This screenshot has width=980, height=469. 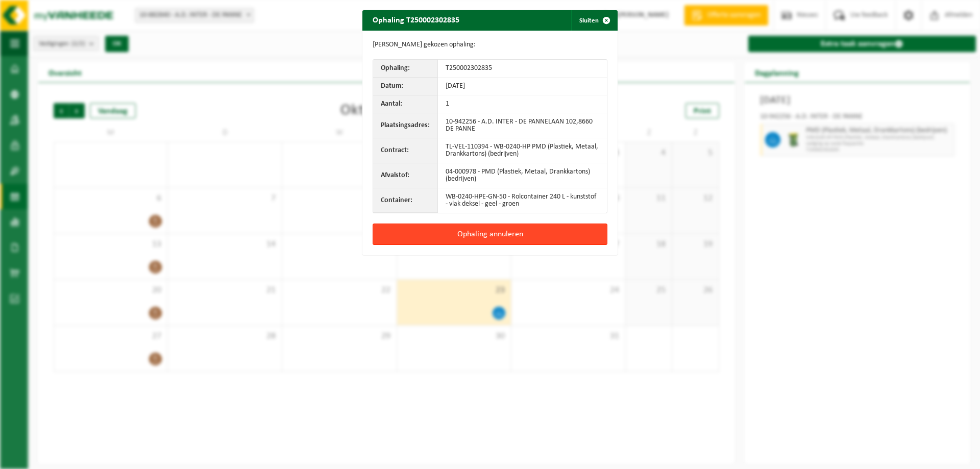 What do you see at coordinates (405, 86) in the screenshot?
I see `th: Datum:` at bounding box center [405, 86].